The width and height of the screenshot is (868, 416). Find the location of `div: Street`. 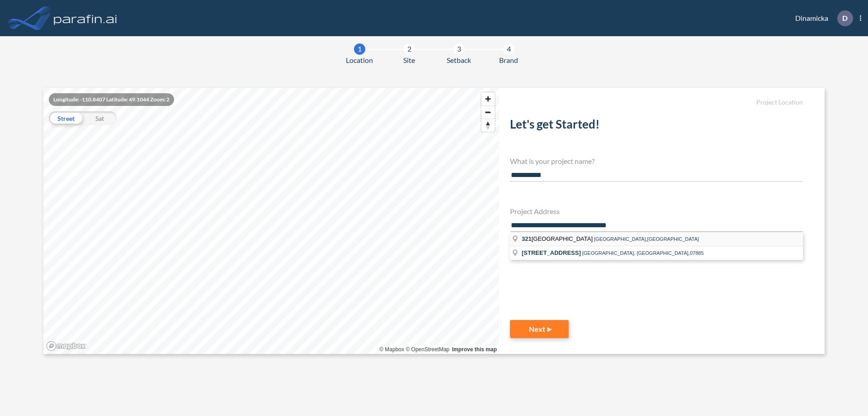

div: Street is located at coordinates (66, 118).